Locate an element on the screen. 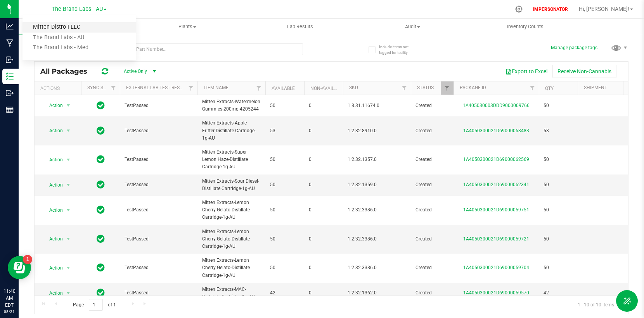  a: Qty is located at coordinates (549, 89).